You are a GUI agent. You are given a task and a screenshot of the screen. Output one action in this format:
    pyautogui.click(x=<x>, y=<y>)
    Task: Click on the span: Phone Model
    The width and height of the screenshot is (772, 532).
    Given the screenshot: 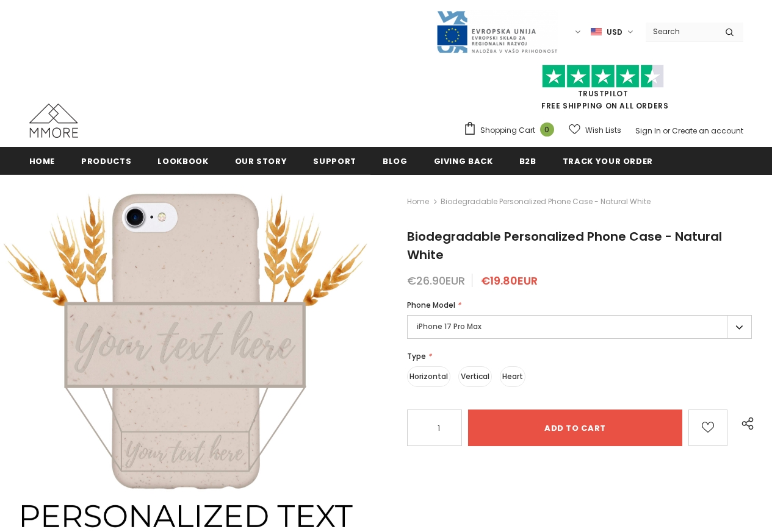 What is the action you would take?
    pyautogui.click(x=431, y=305)
    